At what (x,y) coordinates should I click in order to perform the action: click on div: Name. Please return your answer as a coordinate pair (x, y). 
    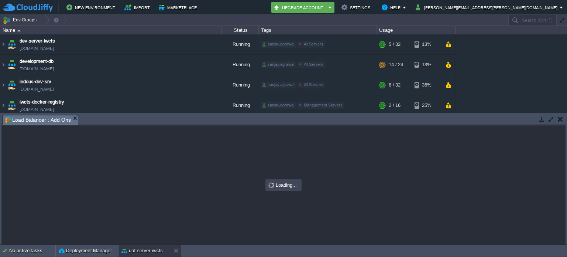
    Looking at the image, I should click on (111, 30).